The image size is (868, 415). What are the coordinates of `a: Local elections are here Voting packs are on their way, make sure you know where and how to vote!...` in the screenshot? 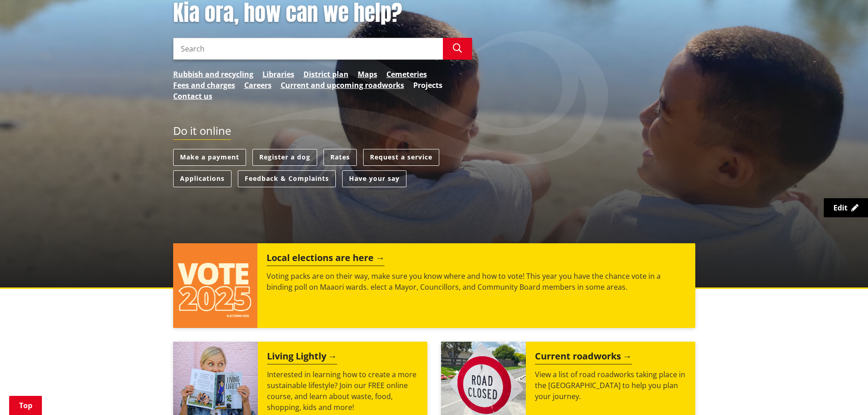 It's located at (434, 285).